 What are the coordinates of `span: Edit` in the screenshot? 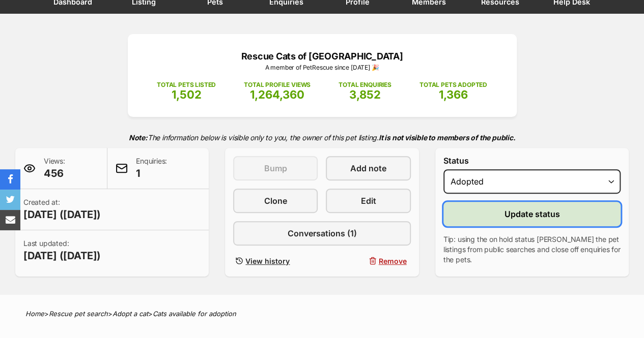 It's located at (368, 201).